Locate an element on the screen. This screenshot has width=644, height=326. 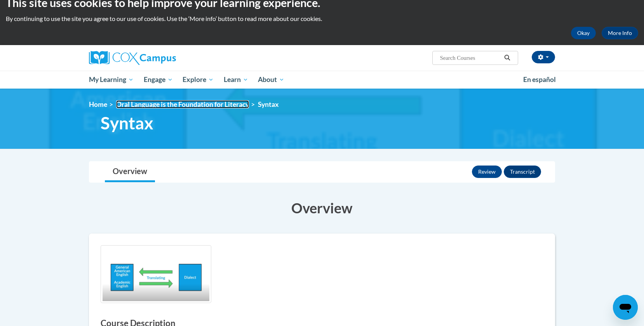
button: Search is located at coordinates (507, 58).